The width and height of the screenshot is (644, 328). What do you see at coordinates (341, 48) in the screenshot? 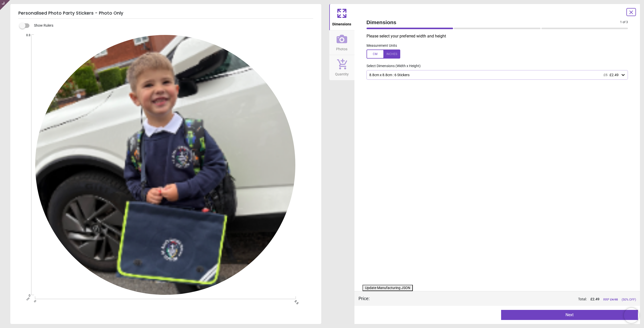
I see `span: Photos` at bounding box center [341, 48].